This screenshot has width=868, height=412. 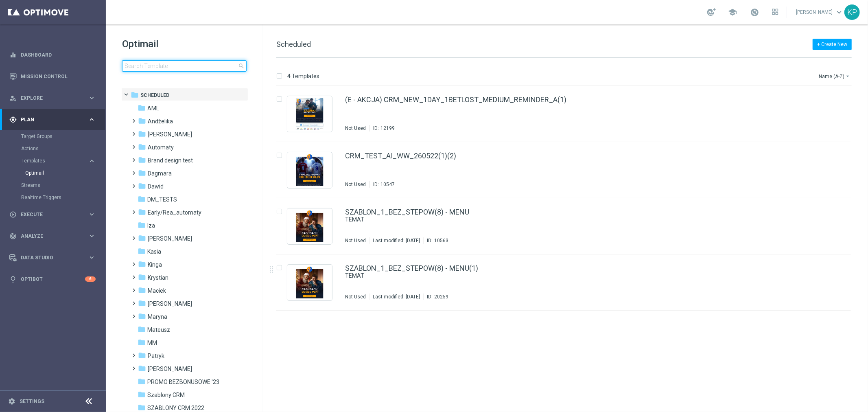 I want to click on div: TEMAT, so click(x=581, y=275).